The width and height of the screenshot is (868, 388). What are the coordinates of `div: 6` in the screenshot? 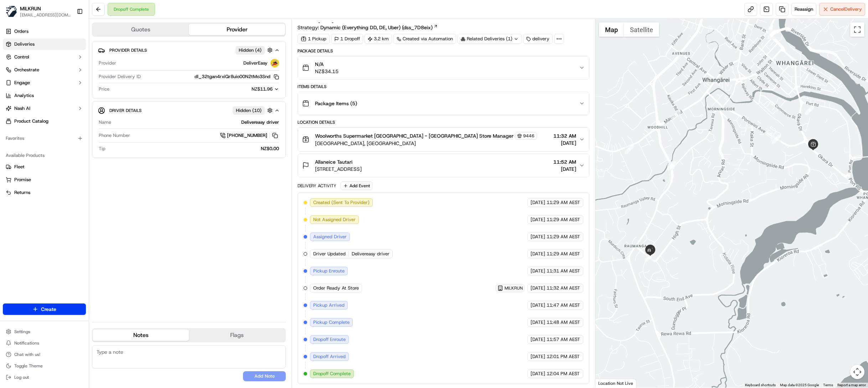 It's located at (810, 110).